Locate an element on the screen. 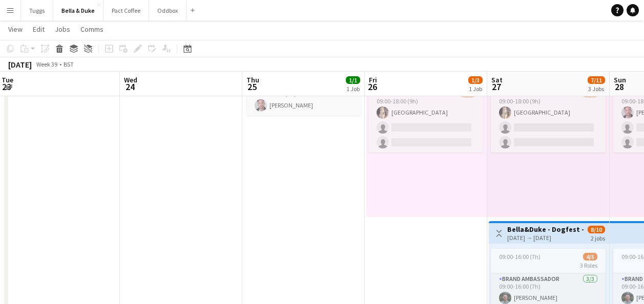 Image resolution: width=644 pixels, height=304 pixels. a: Jobs is located at coordinates (62, 29).